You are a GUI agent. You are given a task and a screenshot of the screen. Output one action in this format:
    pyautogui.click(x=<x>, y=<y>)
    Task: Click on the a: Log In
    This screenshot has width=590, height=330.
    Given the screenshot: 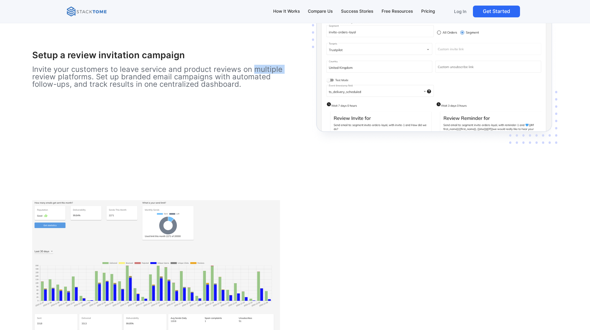 What is the action you would take?
    pyautogui.click(x=460, y=11)
    